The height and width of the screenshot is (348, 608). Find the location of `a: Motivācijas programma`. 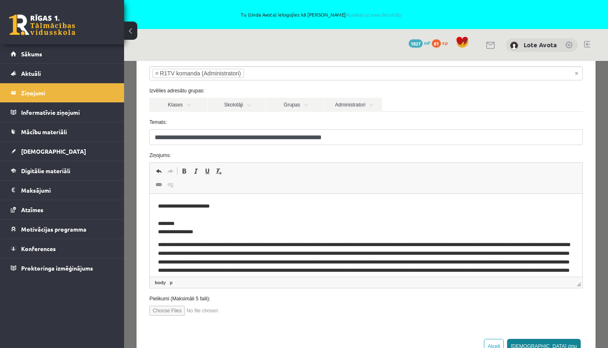

a: Motivācijas programma is located at coordinates (62, 229).